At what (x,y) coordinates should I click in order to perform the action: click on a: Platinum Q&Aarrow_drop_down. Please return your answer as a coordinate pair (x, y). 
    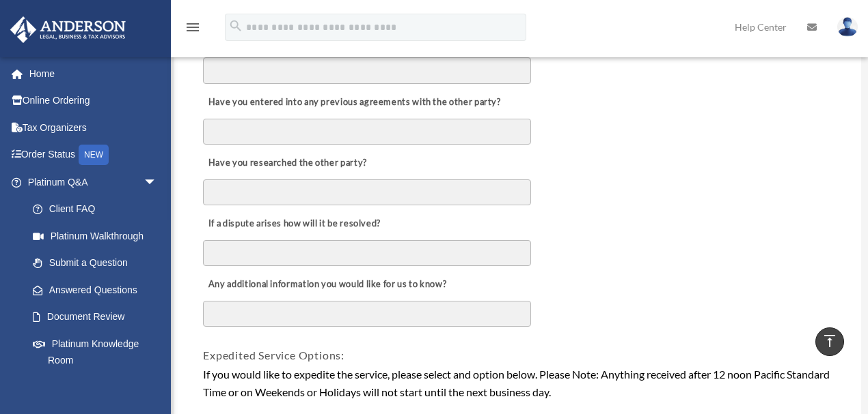
    Looking at the image, I should click on (93, 182).